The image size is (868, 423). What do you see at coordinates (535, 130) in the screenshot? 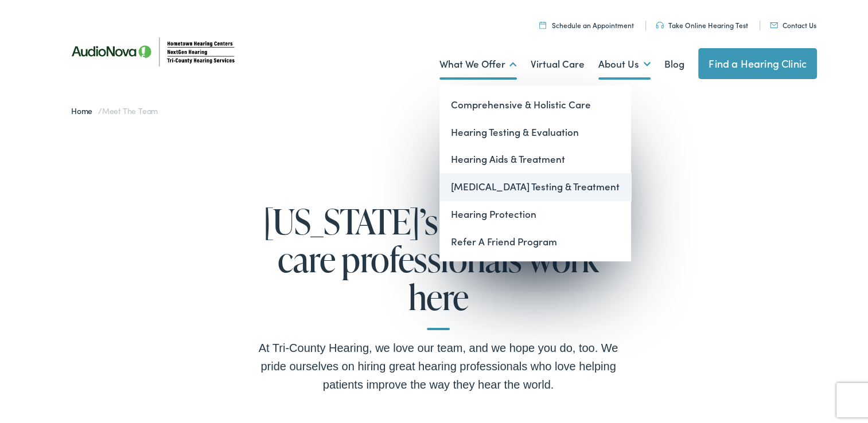
I see `a: Hearing Testing & Evaluation` at bounding box center [535, 130].